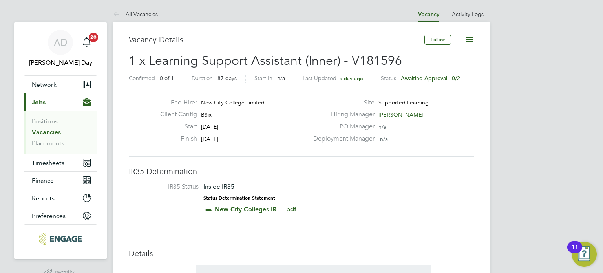 Image resolution: width=603 pixels, height=273 pixels. I want to click on a: Positions, so click(45, 121).